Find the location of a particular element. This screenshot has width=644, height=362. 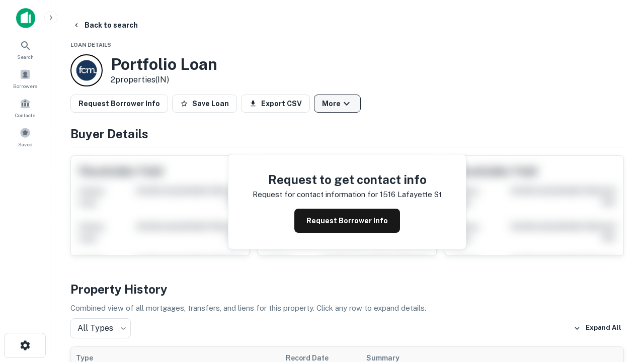

h4: Property History is located at coordinates (347, 289).